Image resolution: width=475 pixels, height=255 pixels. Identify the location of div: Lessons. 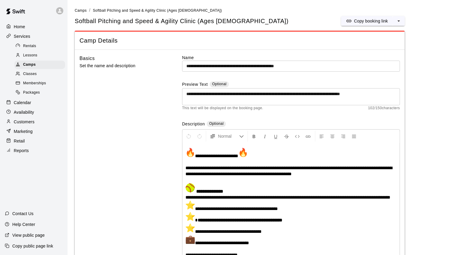
(40, 56).